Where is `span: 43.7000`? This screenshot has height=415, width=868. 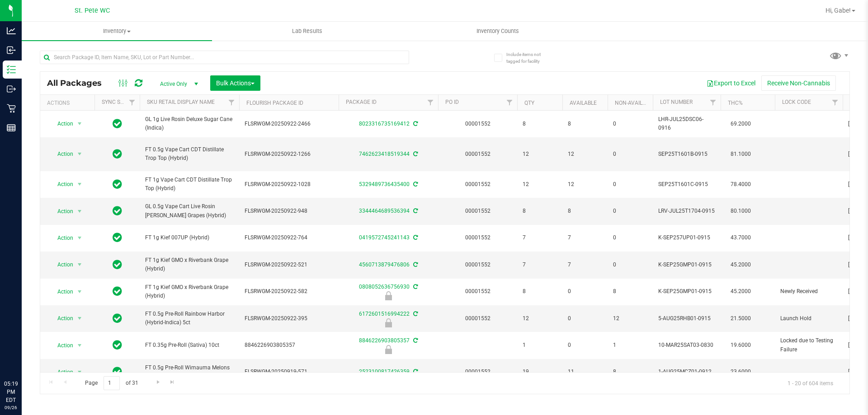
span: 43.7000 is located at coordinates (740, 238).